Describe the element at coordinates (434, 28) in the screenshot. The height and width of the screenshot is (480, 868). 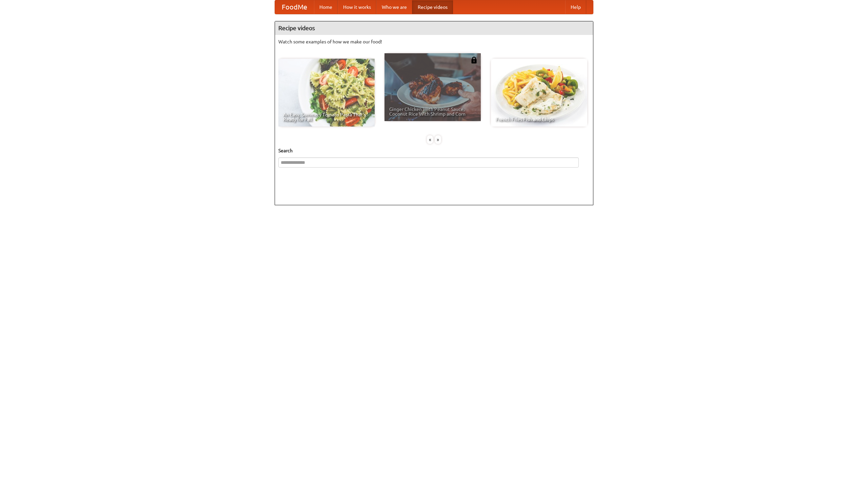
I see `h4: Recipe videos` at that location.